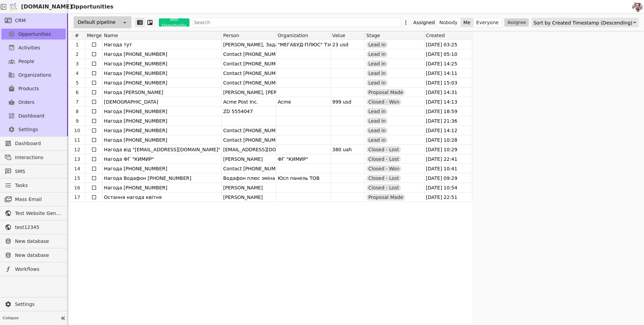 The width and height of the screenshot is (644, 325). I want to click on span: Created Timestamp, so click(448, 36).